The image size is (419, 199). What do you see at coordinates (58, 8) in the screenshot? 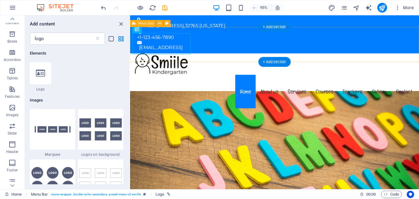
I see `img: Editor Logo` at bounding box center [58, 8].